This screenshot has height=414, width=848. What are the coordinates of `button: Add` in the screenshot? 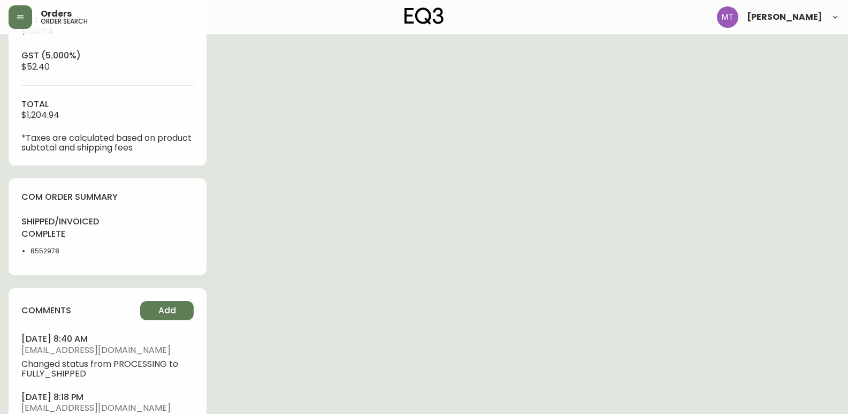 It's located at (167, 310).